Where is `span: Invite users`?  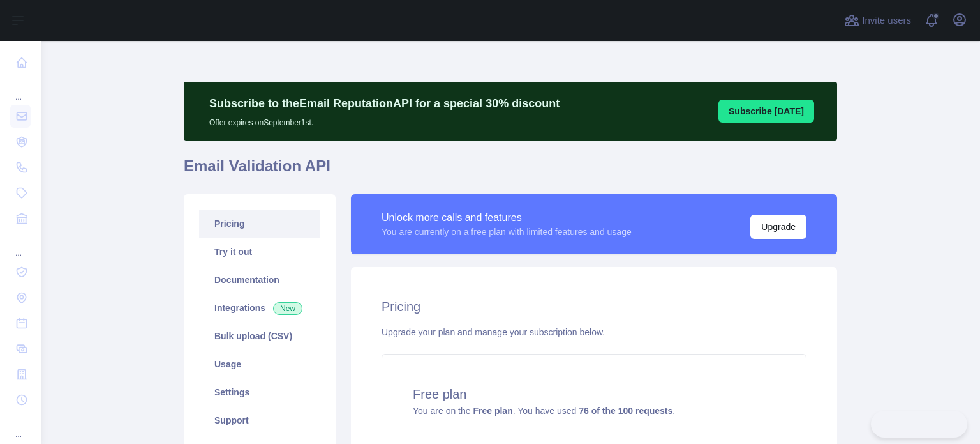
span: Invite users is located at coordinates (886, 20).